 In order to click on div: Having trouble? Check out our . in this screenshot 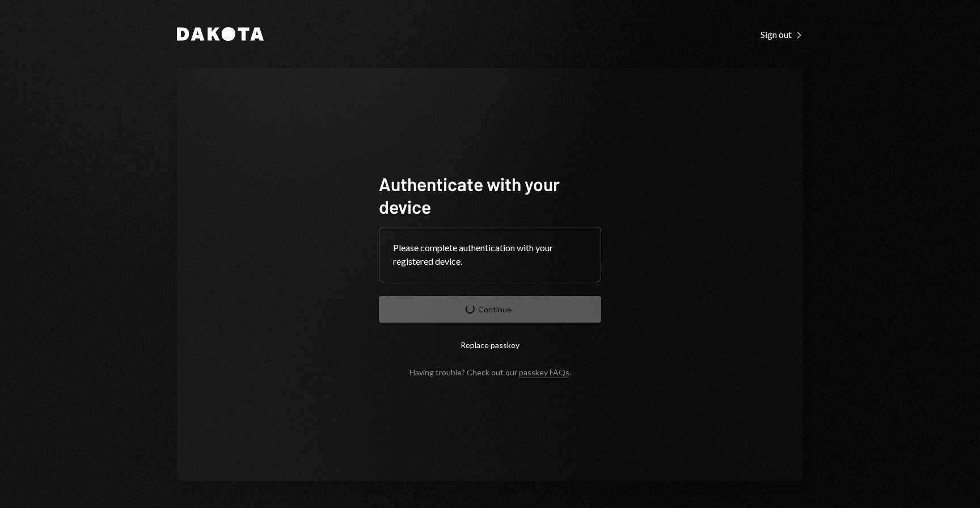, I will do `click(490, 372)`.